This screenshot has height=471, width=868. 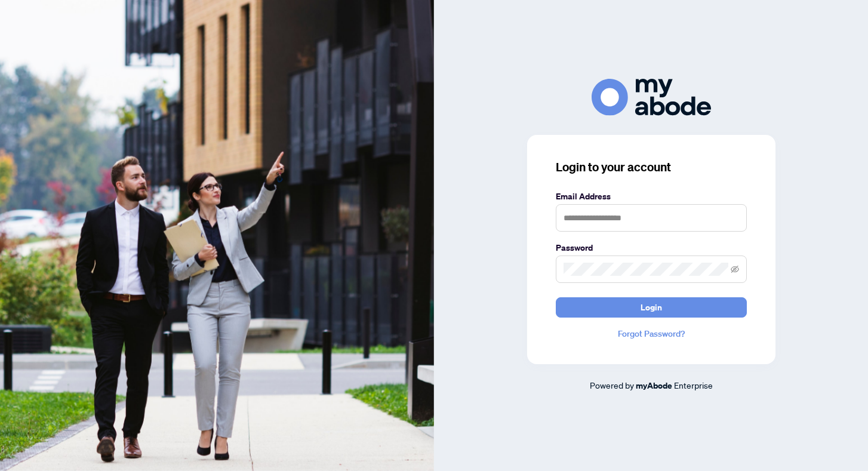 What do you see at coordinates (651, 334) in the screenshot?
I see `a: Forgot Password?` at bounding box center [651, 334].